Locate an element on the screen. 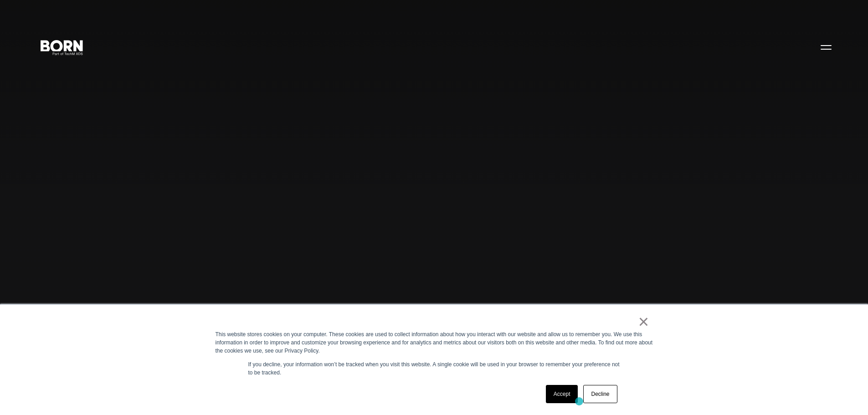 This screenshot has height=415, width=868. a: Accept is located at coordinates (562, 394).